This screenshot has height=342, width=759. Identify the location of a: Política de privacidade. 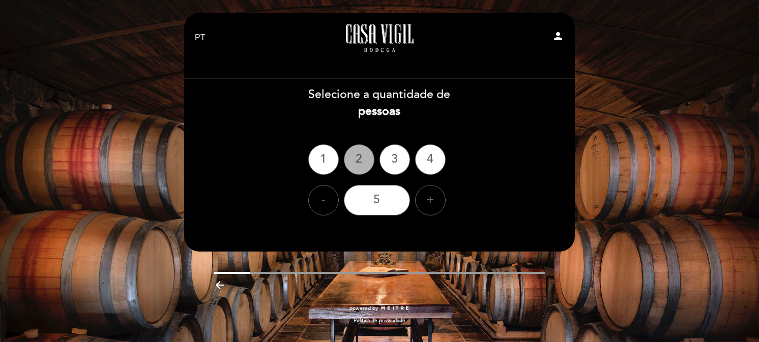
(379, 321).